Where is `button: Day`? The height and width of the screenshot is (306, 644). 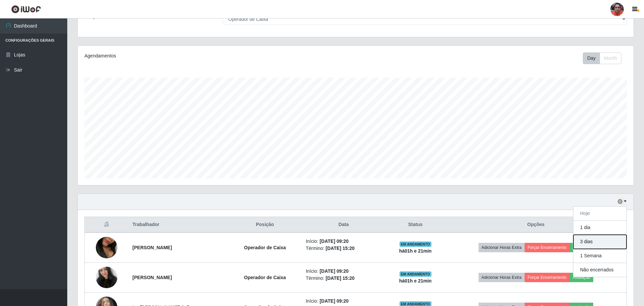 button: Day is located at coordinates (591, 58).